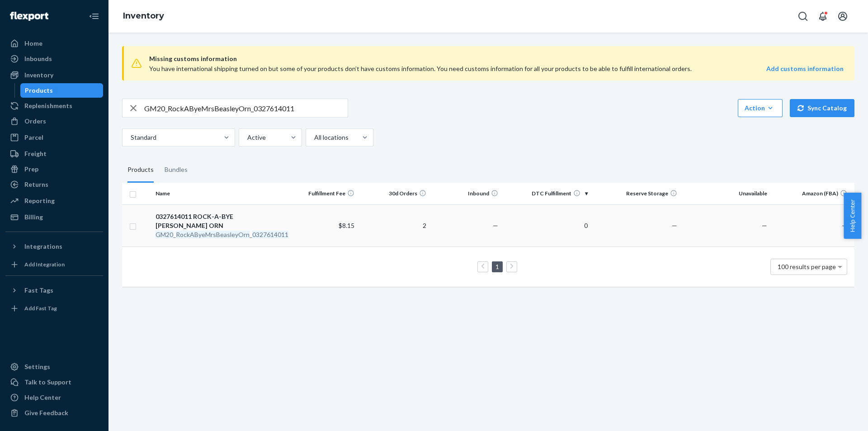 The image size is (868, 431). What do you see at coordinates (42, 398) in the screenshot?
I see `div: Help Center` at bounding box center [42, 398].